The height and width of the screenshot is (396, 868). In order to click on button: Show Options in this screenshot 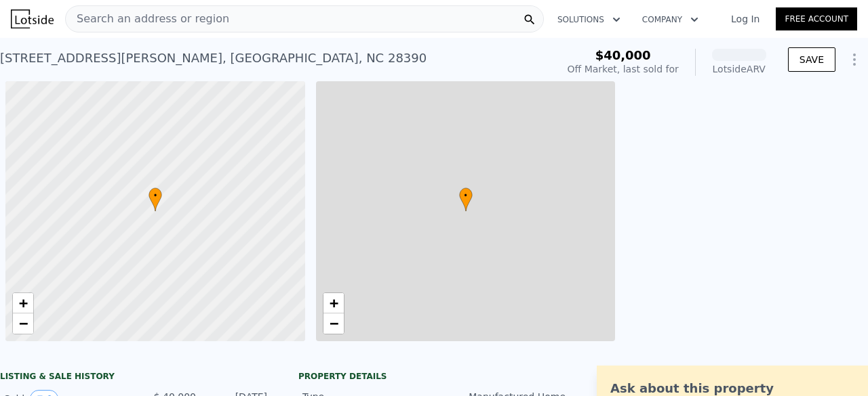, I will do `click(854, 60)`.